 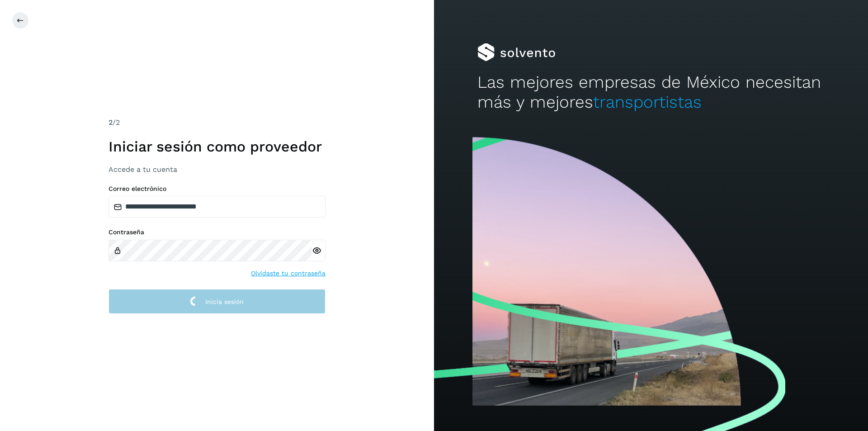 I want to click on h3: Accede a tu cuenta, so click(x=217, y=169).